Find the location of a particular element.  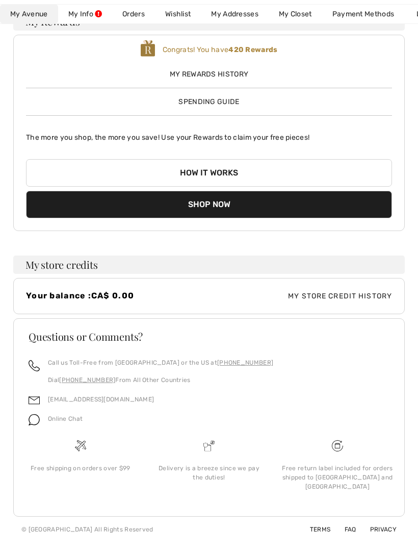

div: Free shipping on orders over $99 is located at coordinates (81, 468).